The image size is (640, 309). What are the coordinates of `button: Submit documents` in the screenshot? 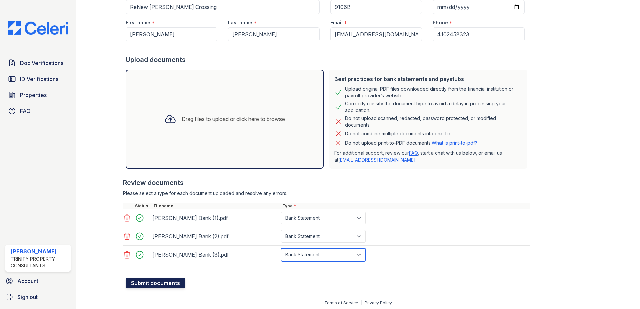 It's located at (155, 283).